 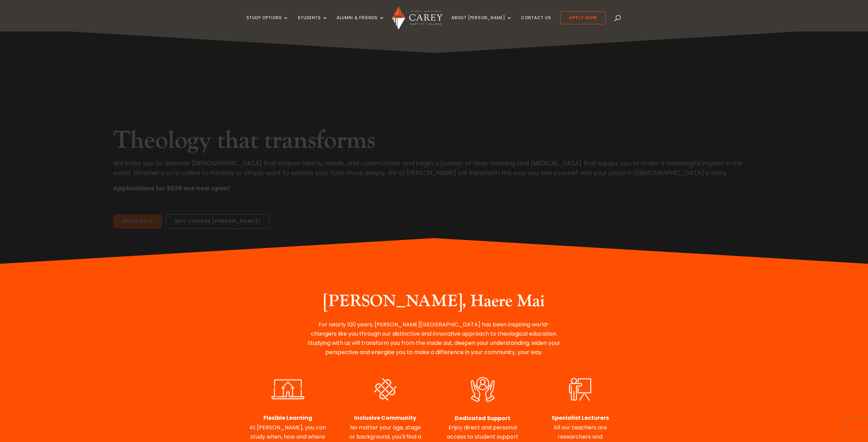 What do you see at coordinates (580, 388) in the screenshot?
I see `img: Expert Lecturers WHITE` at bounding box center [580, 388].